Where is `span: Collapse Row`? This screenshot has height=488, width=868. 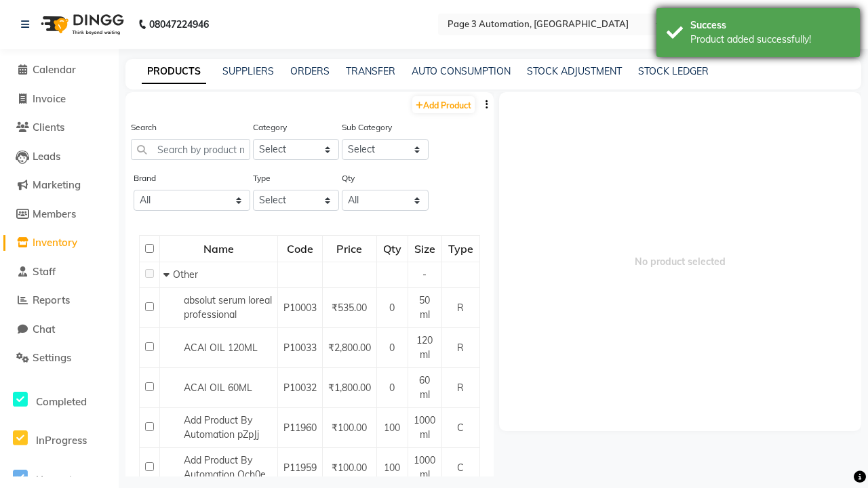
span: Collapse Row is located at coordinates (168, 274).